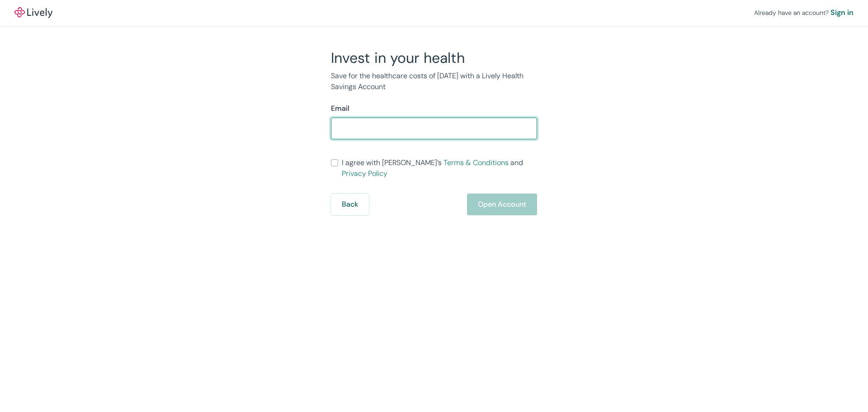 The image size is (868, 412). What do you see at coordinates (841, 12) in the screenshot?
I see `div: Sign in` at bounding box center [841, 12].